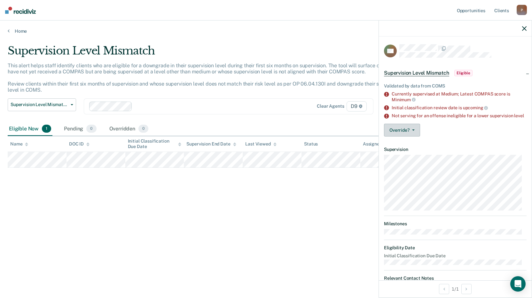 The width and height of the screenshot is (532, 298). I want to click on a: Home, so click(266, 31).